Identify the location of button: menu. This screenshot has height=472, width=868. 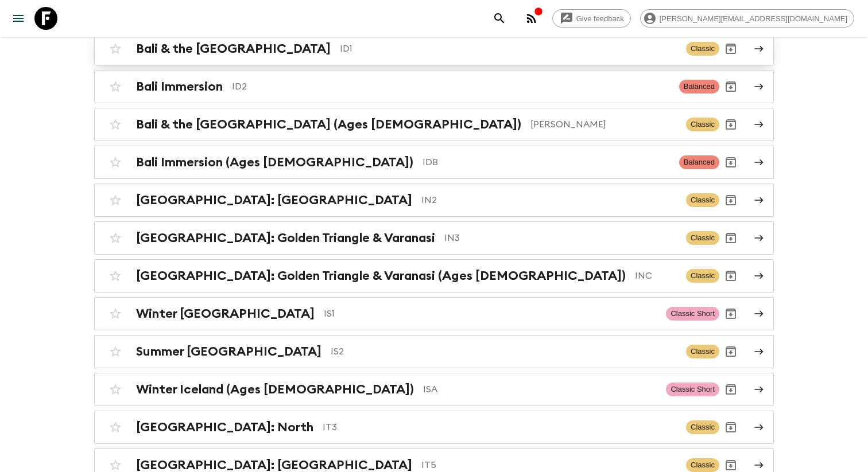
(19, 19).